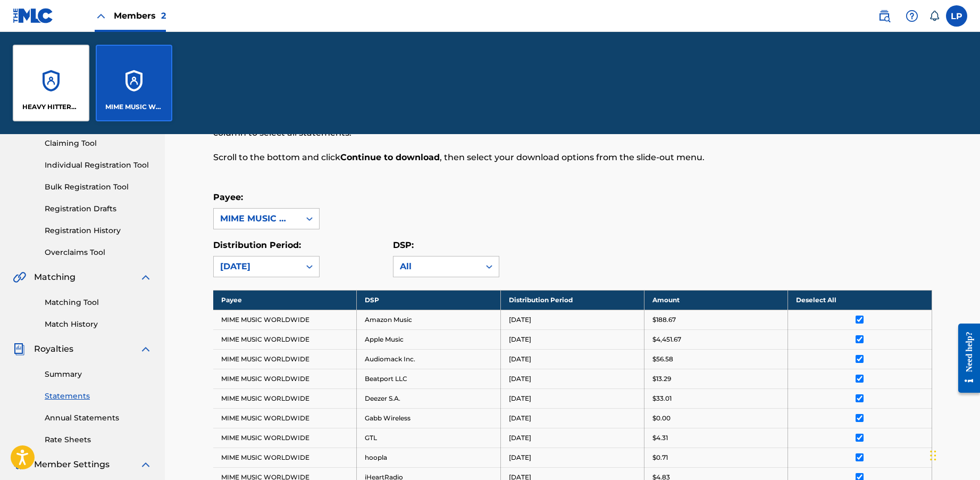 The width and height of the screenshot is (980, 480). What do you see at coordinates (437, 267) in the screenshot?
I see `div: All` at bounding box center [437, 267].